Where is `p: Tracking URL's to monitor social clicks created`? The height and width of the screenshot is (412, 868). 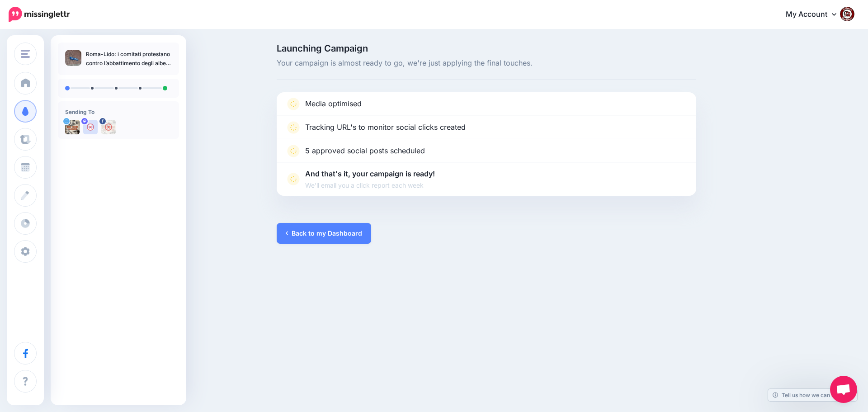
p: Tracking URL's to monitor social clicks created is located at coordinates (385, 127).